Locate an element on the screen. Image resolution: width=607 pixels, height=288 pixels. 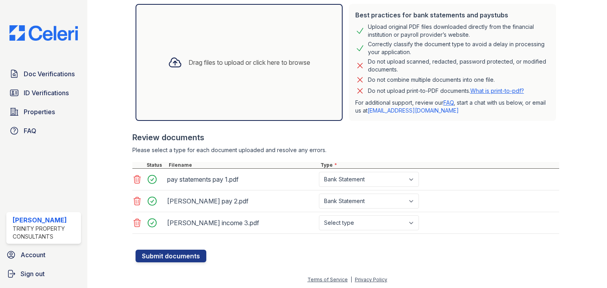
div: Review documents is located at coordinates (346, 138).